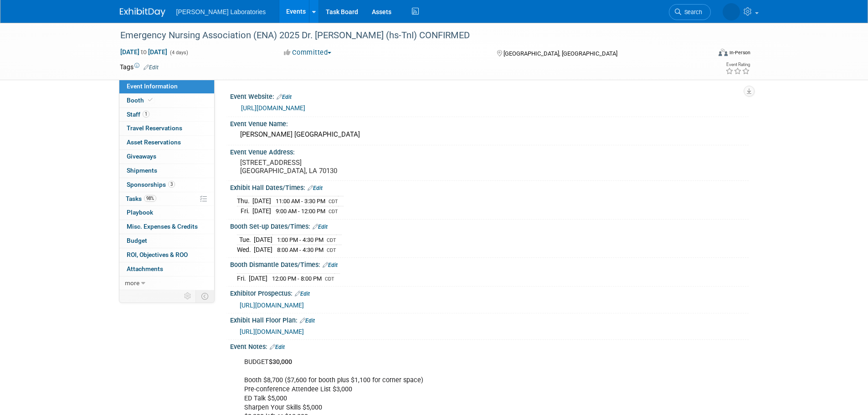 The image size is (868, 415). Describe the element at coordinates (690, 12) in the screenshot. I see `a: Search` at that location.